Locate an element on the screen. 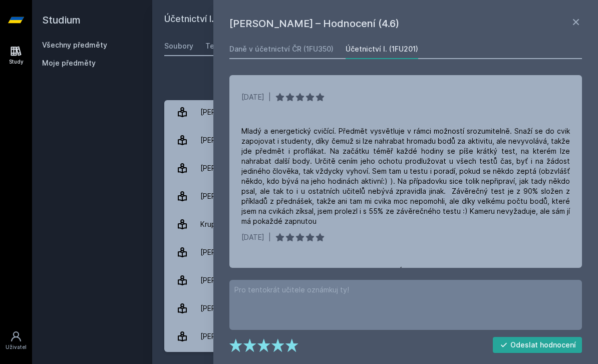 The height and width of the screenshot is (364, 598). span: Moje předměty is located at coordinates (68, 63).